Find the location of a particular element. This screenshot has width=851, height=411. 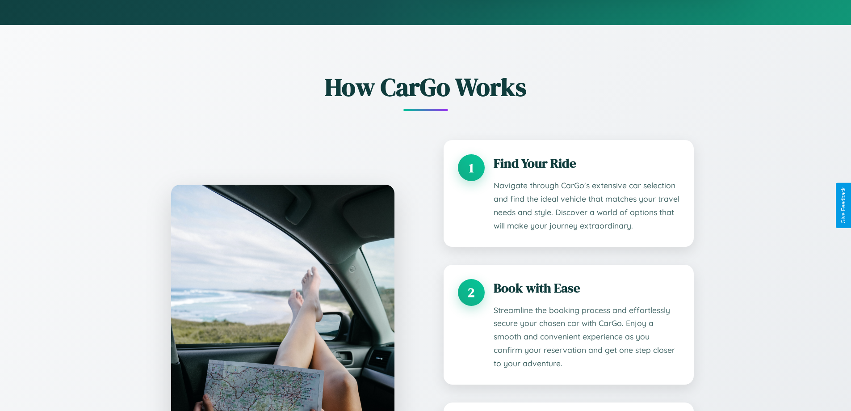

h3: Find Your Ride is located at coordinates (587, 163).